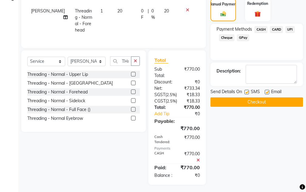 This screenshot has width=306, height=192. What do you see at coordinates (166, 114) in the screenshot?
I see `a: Add Tip` at bounding box center [166, 114].